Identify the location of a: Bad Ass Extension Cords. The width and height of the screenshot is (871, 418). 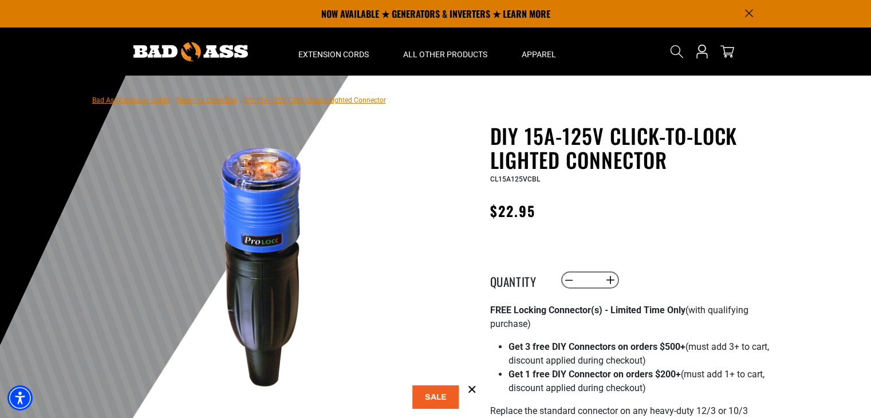
(130, 100).